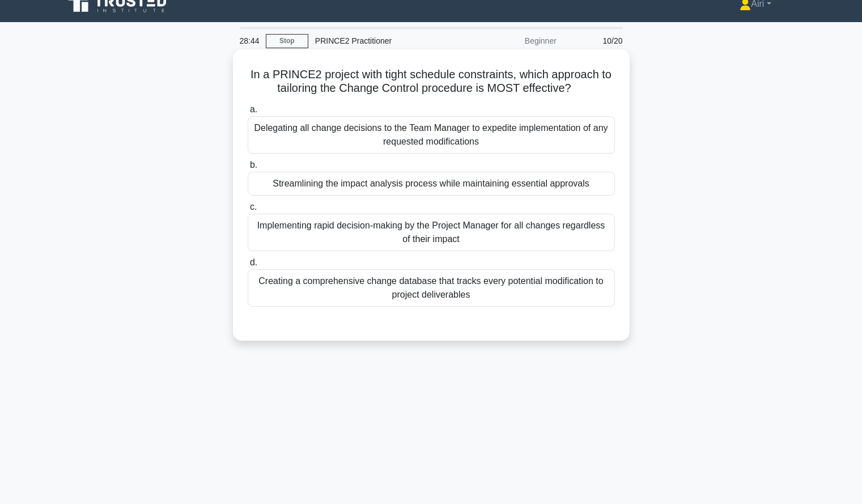 This screenshot has width=862, height=504. Describe the element at coordinates (386, 41) in the screenshot. I see `div: PRINCE2 Practitioner` at that location.